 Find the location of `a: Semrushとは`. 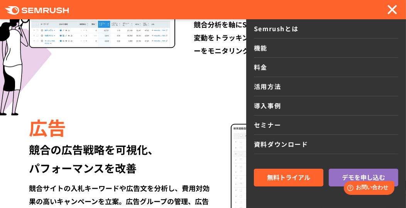

a: Semrushとは is located at coordinates (326, 29).